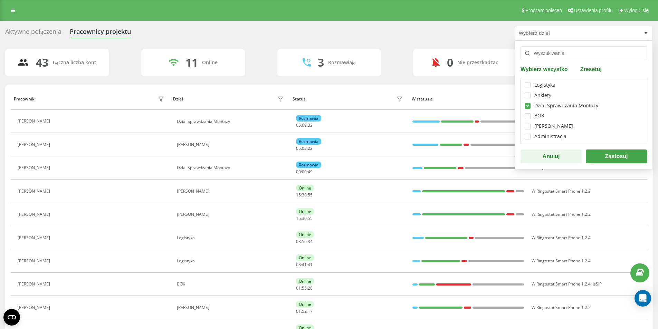 This screenshot has height=329, width=658. I want to click on span: 22, so click(310, 148).